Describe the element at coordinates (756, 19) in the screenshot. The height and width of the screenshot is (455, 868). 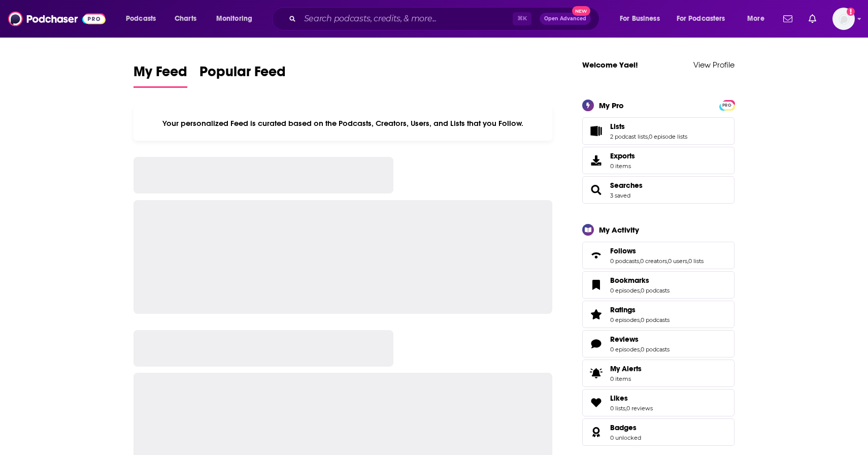
I see `span: More` at that location.